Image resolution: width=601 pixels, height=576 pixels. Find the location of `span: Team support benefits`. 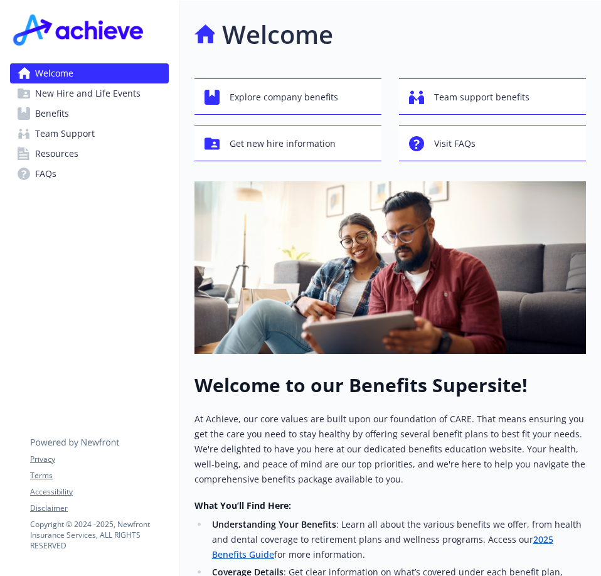

span: Team support benefits is located at coordinates (482, 97).